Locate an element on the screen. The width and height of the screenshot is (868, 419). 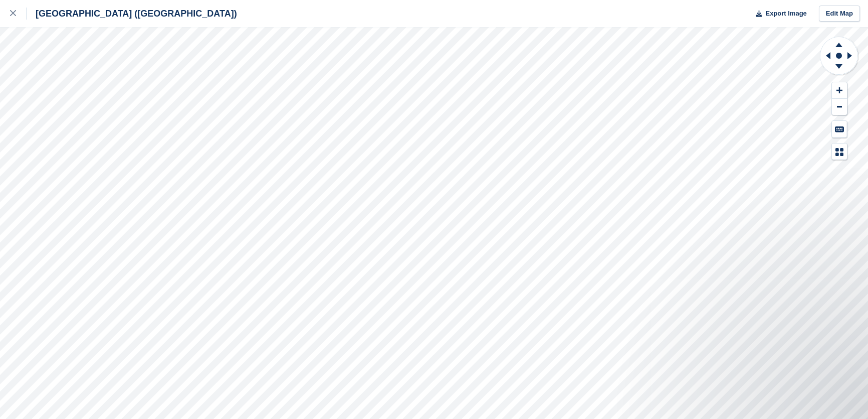
button: Map Legend is located at coordinates (839, 151).